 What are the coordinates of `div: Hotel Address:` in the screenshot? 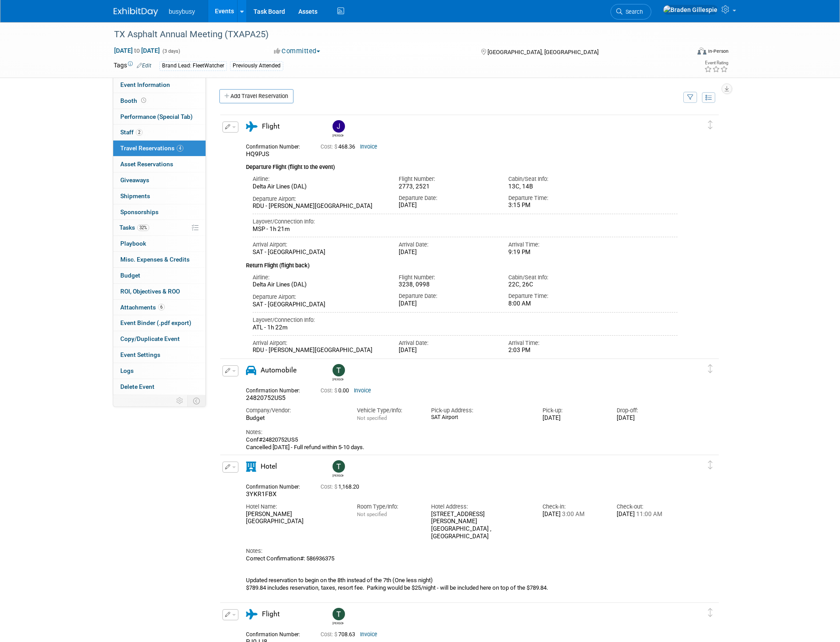 It's located at (480, 507).